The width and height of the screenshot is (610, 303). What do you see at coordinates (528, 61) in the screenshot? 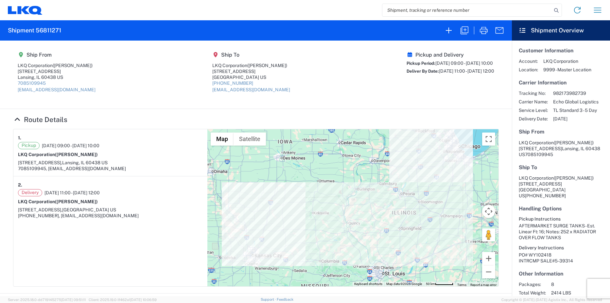
I see `span: Account:` at bounding box center [528, 61].